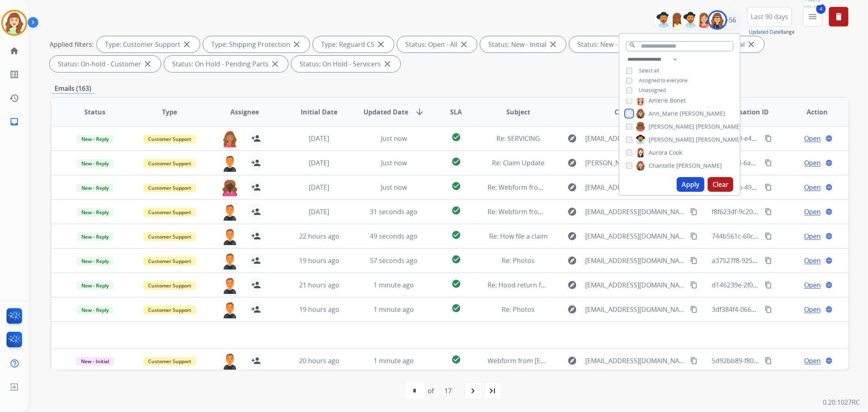 This screenshot has width=868, height=412. I want to click on div: +56, so click(731, 20).